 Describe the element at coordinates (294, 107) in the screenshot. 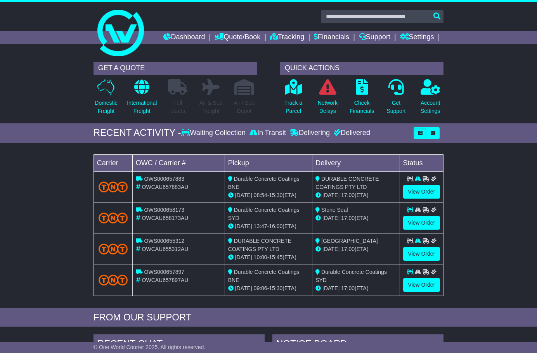

I see `p: Track a Parcel` at that location.